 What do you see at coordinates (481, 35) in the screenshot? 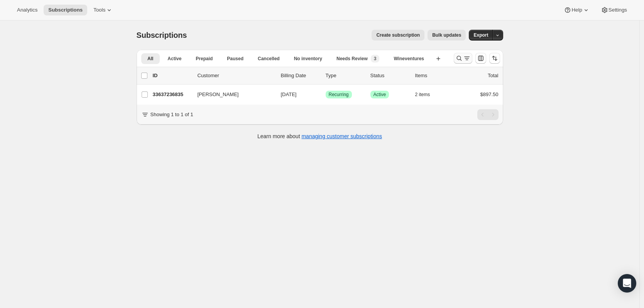
I see `button: Export` at bounding box center [481, 35].